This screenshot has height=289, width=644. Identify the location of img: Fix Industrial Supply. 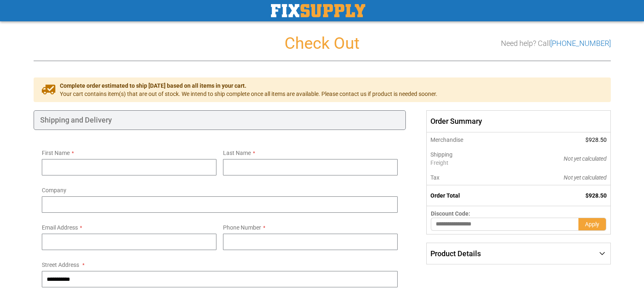
(318, 11).